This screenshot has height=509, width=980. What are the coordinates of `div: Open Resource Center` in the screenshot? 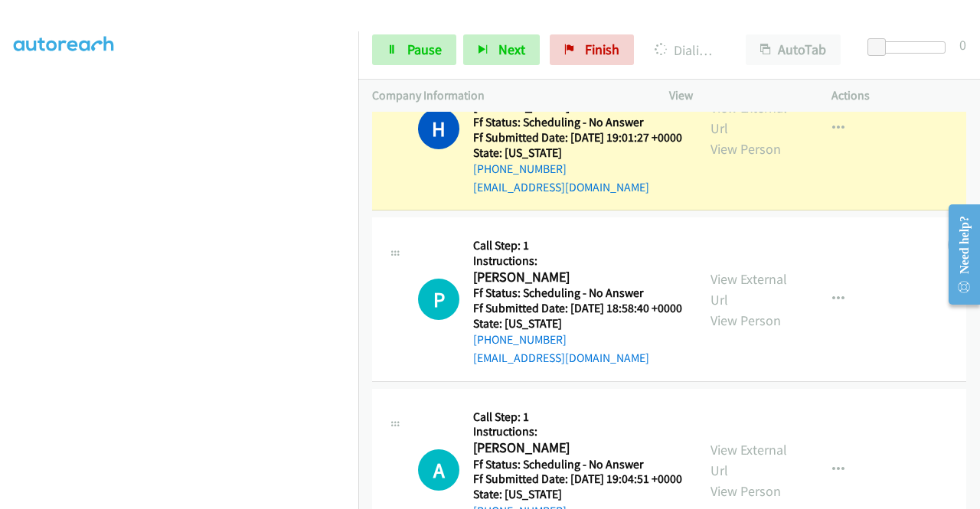 It's located at (27, 60).